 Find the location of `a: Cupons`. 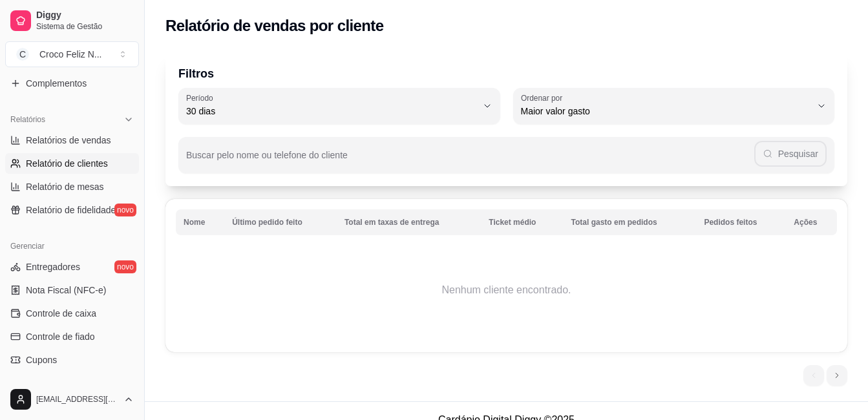

a: Cupons is located at coordinates (72, 360).